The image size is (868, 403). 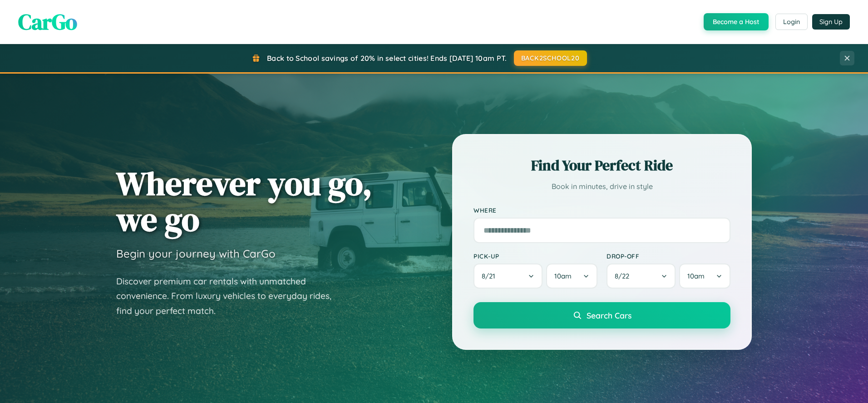 What do you see at coordinates (230, 296) in the screenshot?
I see `p: Discover premium car rentals with unmatched convenience. From luxury vehicles to everyday rides, ...` at bounding box center [230, 296].